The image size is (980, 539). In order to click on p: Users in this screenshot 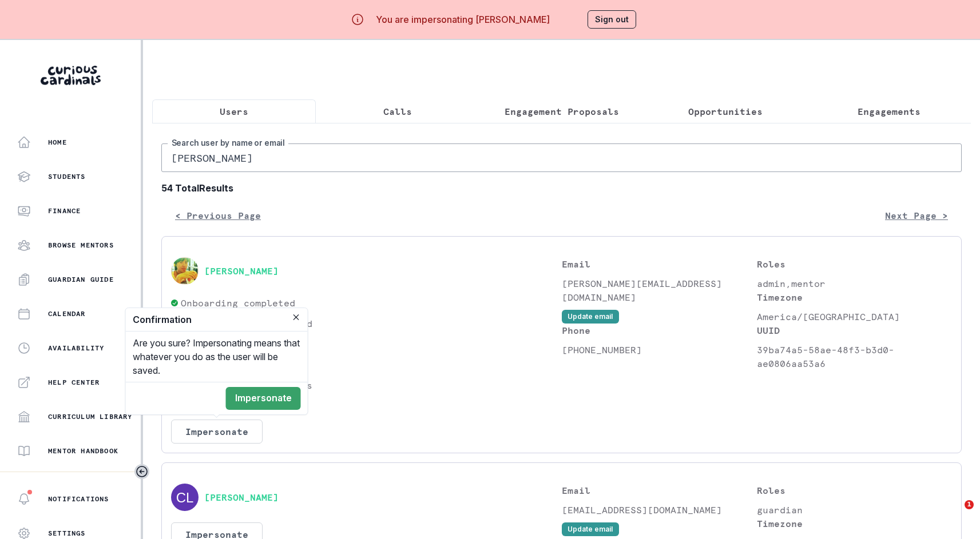, I will do `click(234, 111)`.